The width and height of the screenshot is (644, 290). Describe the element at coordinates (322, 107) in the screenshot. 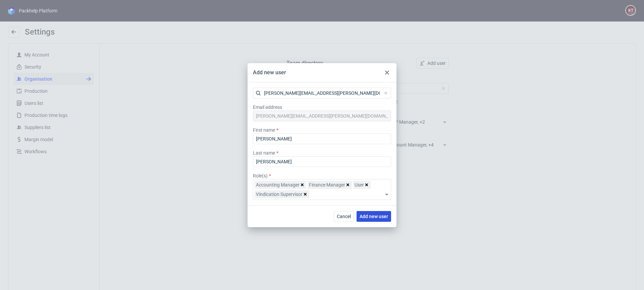

I see `label: Email address` at that location.